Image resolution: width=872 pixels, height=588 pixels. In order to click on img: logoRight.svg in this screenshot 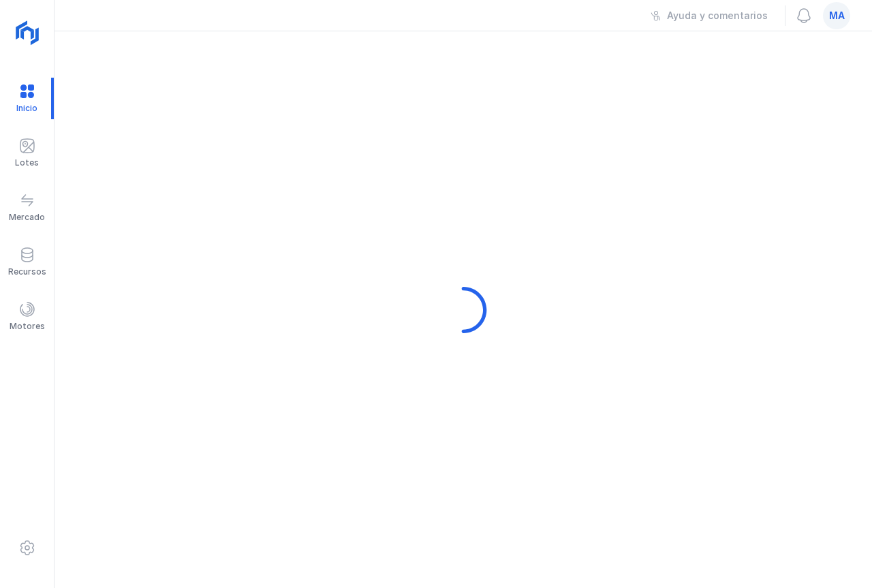, I will do `click(28, 33)`.